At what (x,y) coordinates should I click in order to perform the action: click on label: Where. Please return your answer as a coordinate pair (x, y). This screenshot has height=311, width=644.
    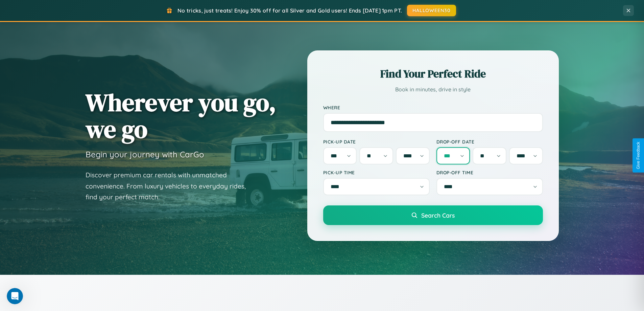
    Looking at the image, I should click on (433, 107).